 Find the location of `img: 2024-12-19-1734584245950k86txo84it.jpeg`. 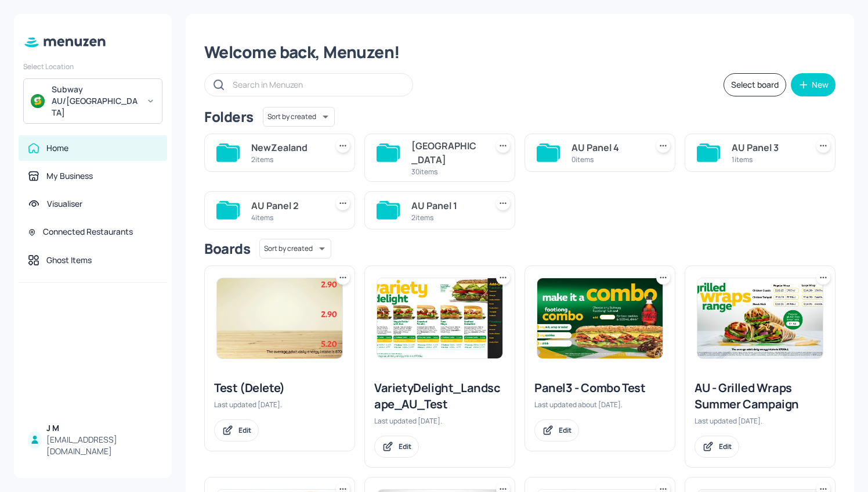

img: 2024-12-19-1734584245950k86txo84it.jpeg is located at coordinates (760, 318).